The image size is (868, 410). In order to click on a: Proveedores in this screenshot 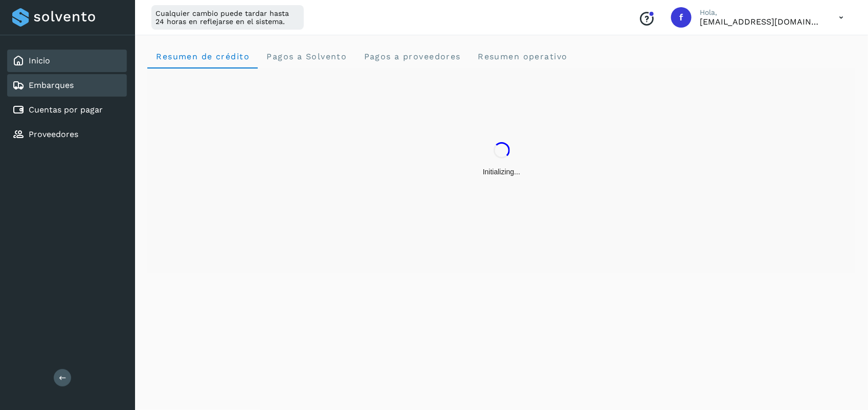, I will do `click(53, 134)`.